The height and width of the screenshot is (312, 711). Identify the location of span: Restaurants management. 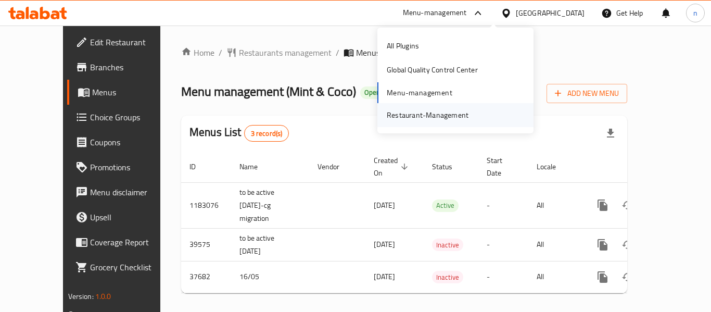
(285, 53).